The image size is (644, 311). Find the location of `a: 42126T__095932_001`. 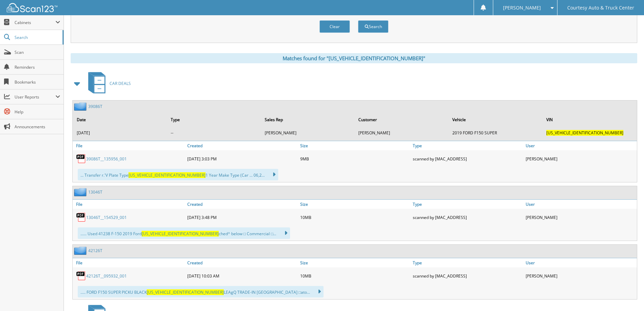

a: 42126T__095932_001 is located at coordinates (107, 276).